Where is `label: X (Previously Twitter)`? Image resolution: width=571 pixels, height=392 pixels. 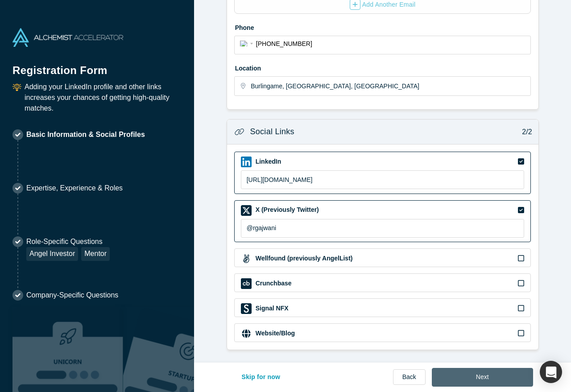 label: X (Previously Twitter) is located at coordinates (287, 210).